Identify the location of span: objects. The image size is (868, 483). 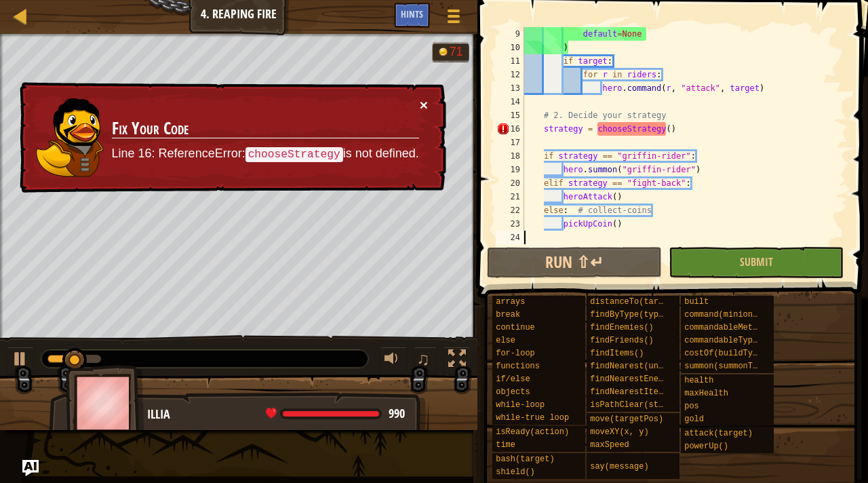
(513, 392).